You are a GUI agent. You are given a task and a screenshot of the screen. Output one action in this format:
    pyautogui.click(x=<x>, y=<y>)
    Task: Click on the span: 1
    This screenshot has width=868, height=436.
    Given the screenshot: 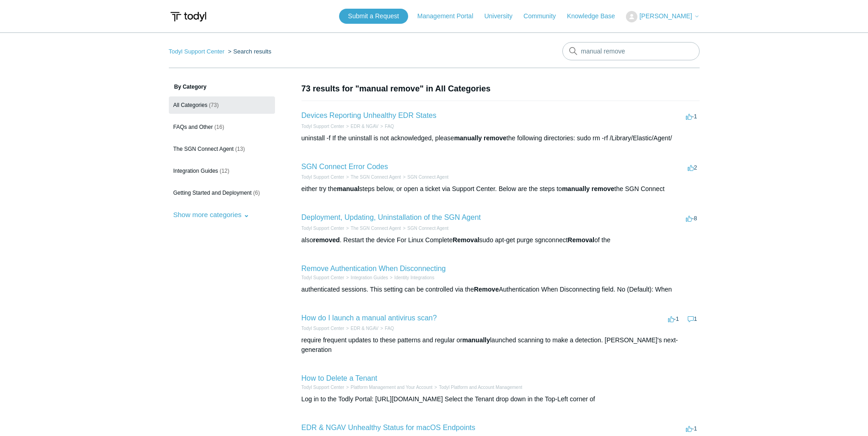 What is the action you would take?
    pyautogui.click(x=692, y=319)
    